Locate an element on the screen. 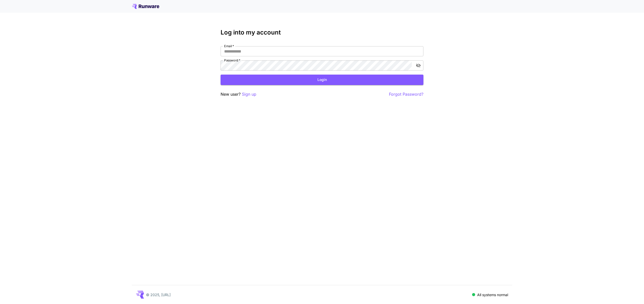  button: Forgot Password? is located at coordinates (406, 94).